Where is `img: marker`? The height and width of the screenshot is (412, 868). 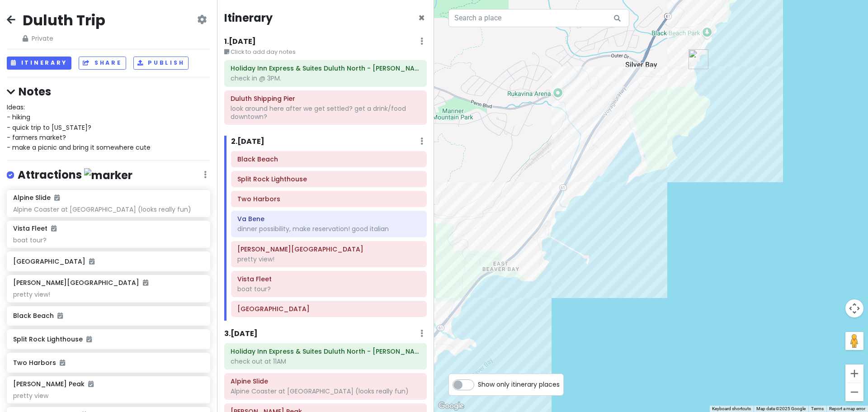
img: marker is located at coordinates (108, 175).